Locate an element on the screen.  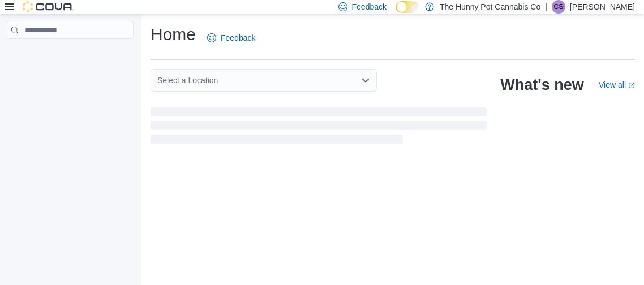
span: Loading is located at coordinates (318, 128).